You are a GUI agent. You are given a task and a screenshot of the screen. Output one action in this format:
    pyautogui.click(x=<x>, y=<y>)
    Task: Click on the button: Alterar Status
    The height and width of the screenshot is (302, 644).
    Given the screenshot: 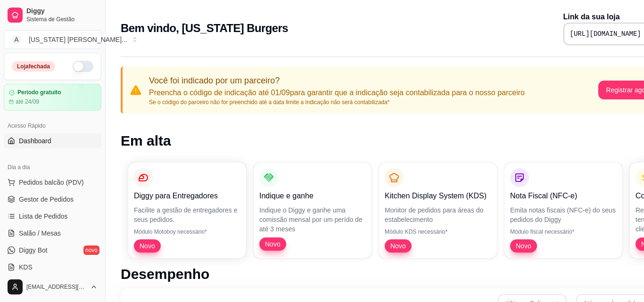 What is the action you would take?
    pyautogui.click(x=83, y=67)
    